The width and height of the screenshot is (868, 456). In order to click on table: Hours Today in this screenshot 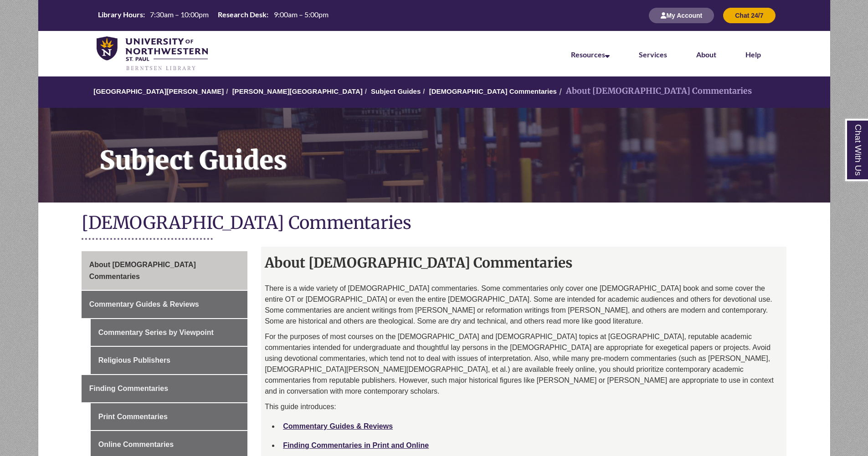, I will do `click(213, 15)`.